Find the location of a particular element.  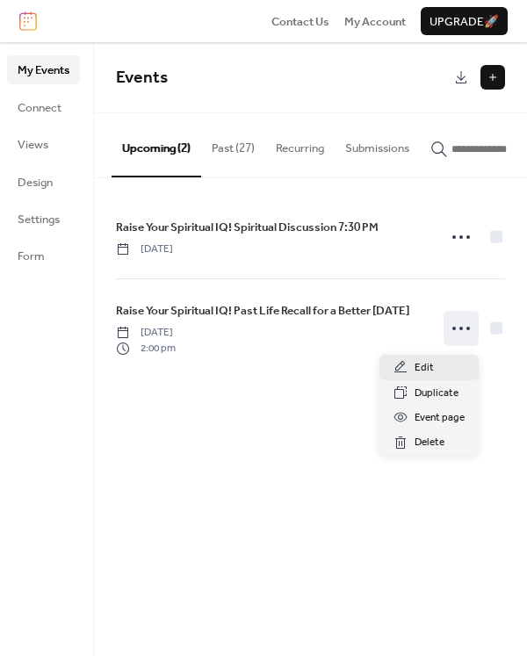

a: My Account is located at coordinates (375, 21).